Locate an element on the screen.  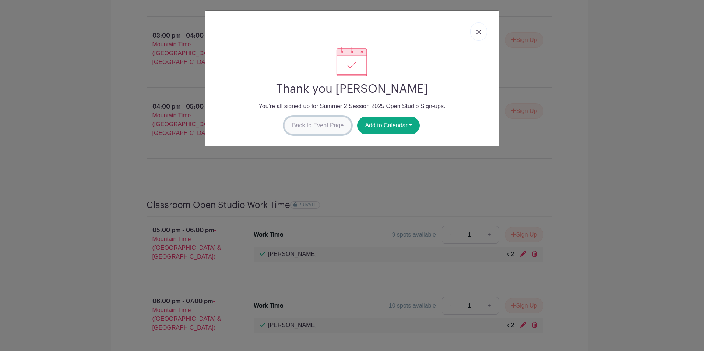
a: Back to Event Page is located at coordinates (318, 125).